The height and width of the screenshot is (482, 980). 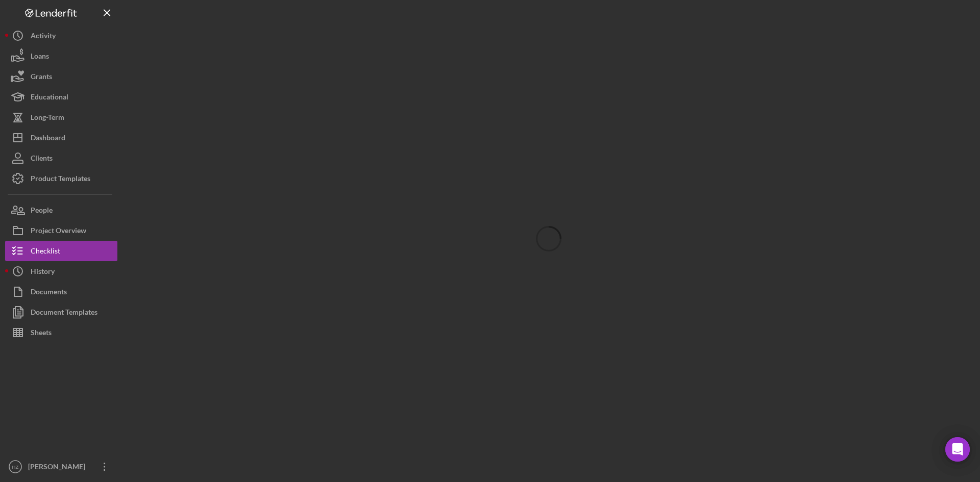 I want to click on button: History, so click(x=62, y=271).